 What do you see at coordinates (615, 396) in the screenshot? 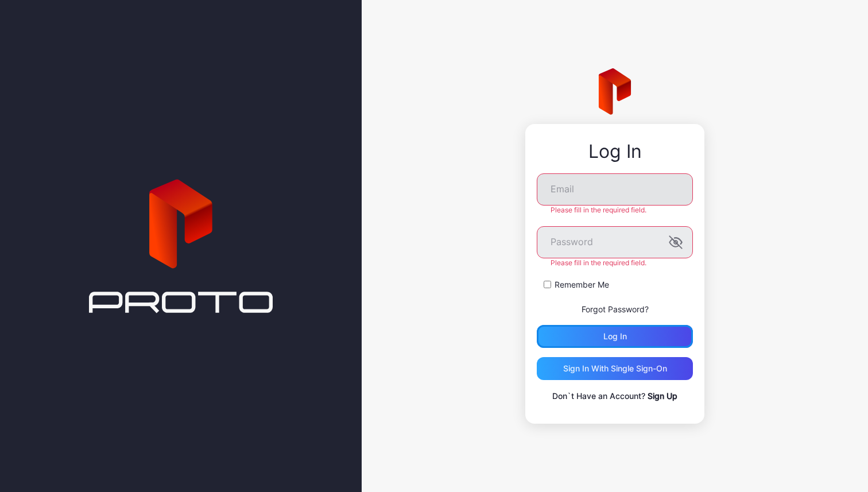
I see `p: Don`t Have an Account?` at bounding box center [615, 396].